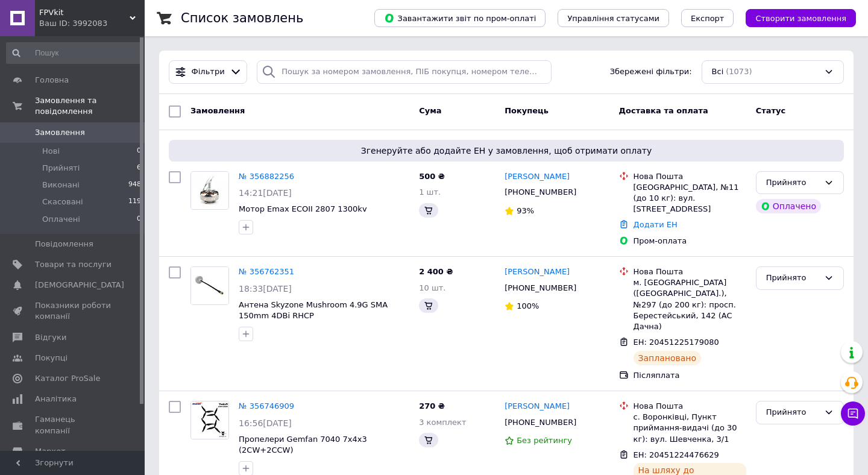 The height and width of the screenshot is (475, 868). What do you see at coordinates (432, 288) in the screenshot?
I see `span: 10 шт.` at bounding box center [432, 288].